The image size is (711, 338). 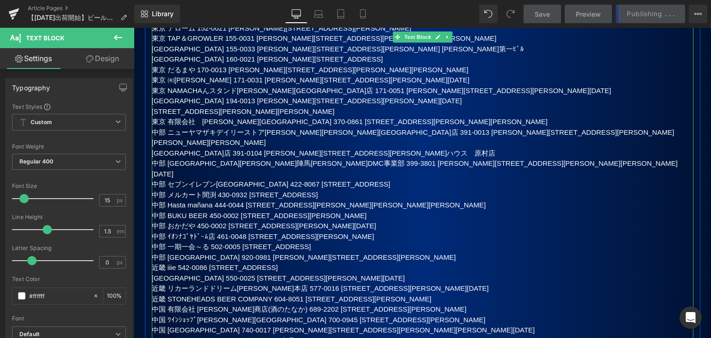 What do you see at coordinates (69, 147) in the screenshot?
I see `div: Font Weight` at bounding box center [69, 147].